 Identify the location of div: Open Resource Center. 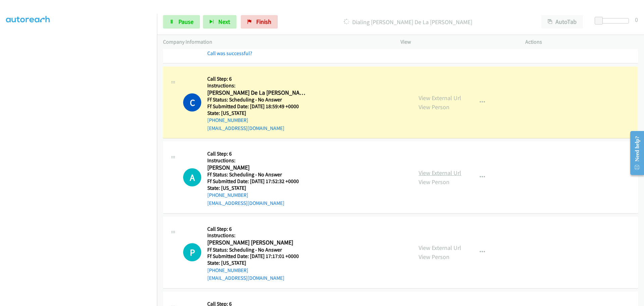
(12, 27).